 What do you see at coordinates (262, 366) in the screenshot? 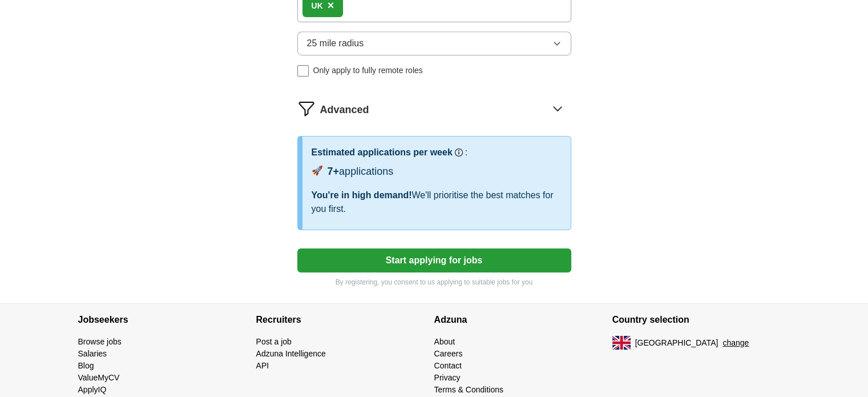
I see `a: API` at bounding box center [262, 366].